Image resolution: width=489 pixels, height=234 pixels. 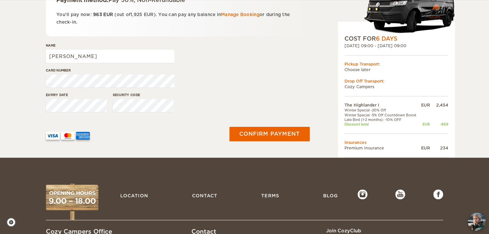 What do you see at coordinates (396, 87) in the screenshot?
I see `td: Cozy Campers` at bounding box center [396, 87].